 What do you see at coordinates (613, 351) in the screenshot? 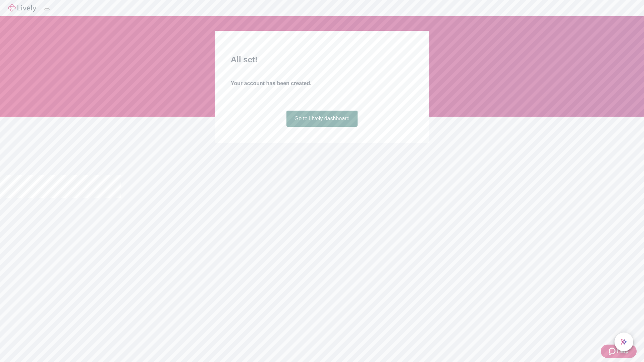
I see `svg: Zendesk support icon` at bounding box center [613, 351].